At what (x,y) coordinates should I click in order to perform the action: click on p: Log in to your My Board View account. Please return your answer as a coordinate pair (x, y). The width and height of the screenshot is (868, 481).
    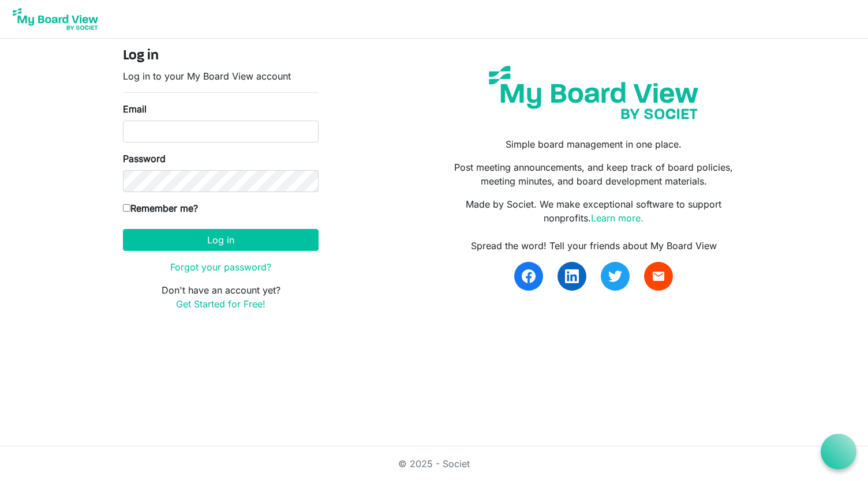
    Looking at the image, I should click on (221, 76).